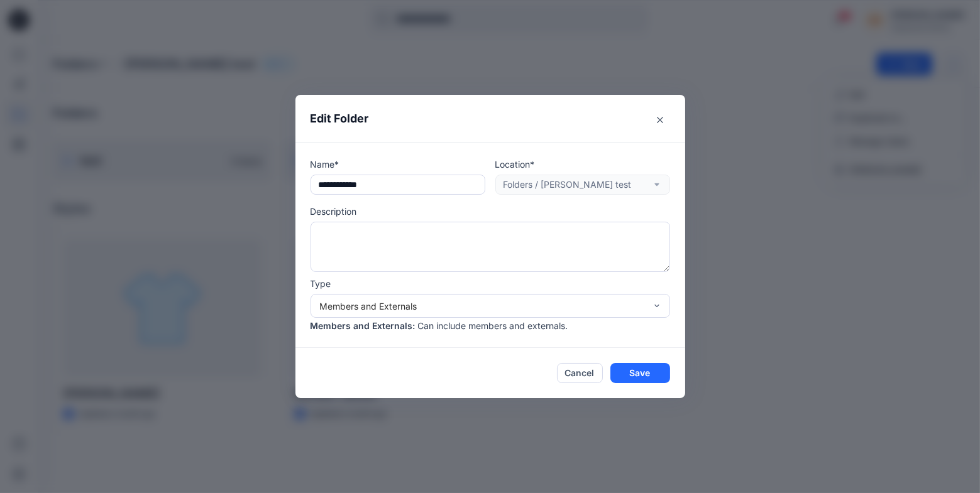 The width and height of the screenshot is (980, 493). Describe the element at coordinates (582, 164) in the screenshot. I see `p: Location*` at that location.